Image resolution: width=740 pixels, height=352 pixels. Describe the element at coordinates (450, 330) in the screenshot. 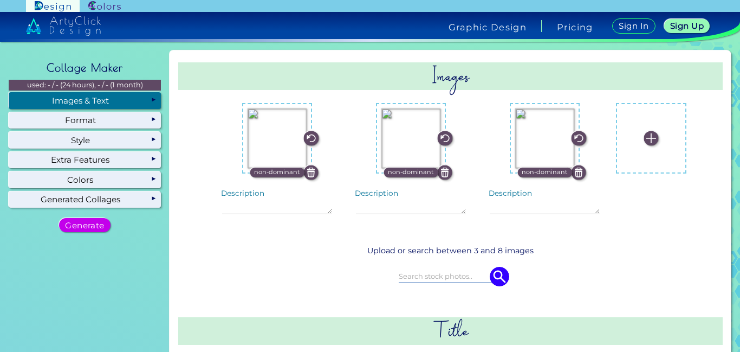

I see `h2: Title` at that location.